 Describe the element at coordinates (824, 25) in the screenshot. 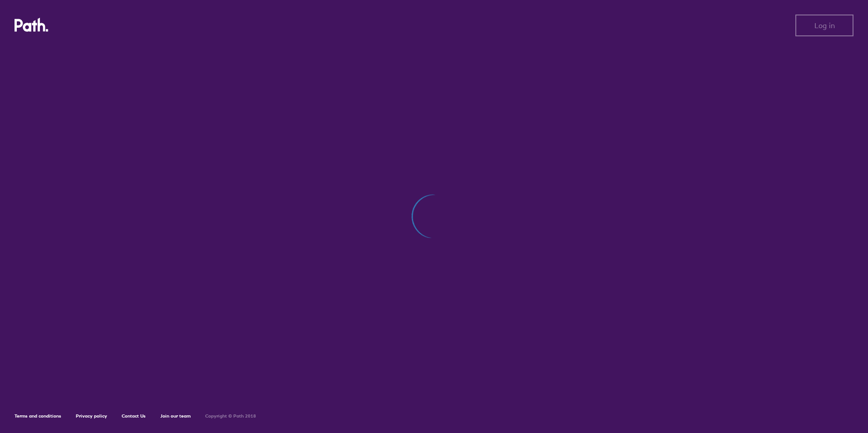

I see `button: Log in` at that location.